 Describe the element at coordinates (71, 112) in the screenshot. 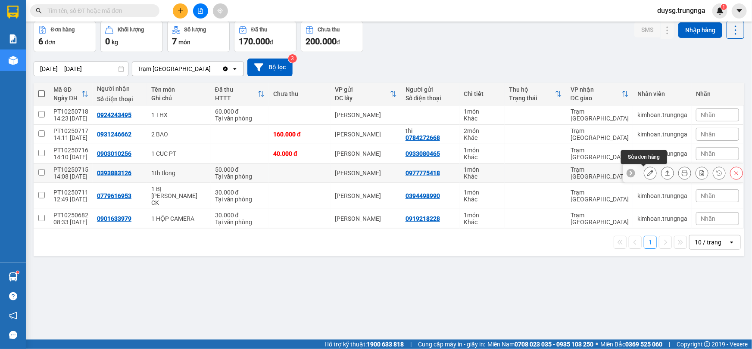

I see `div: PT10250718` at that location.